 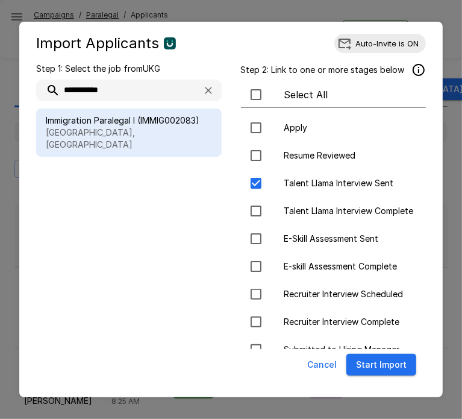 What do you see at coordinates (351, 183) in the screenshot?
I see `span: Talent Llama Interview Sent` at bounding box center [351, 183].